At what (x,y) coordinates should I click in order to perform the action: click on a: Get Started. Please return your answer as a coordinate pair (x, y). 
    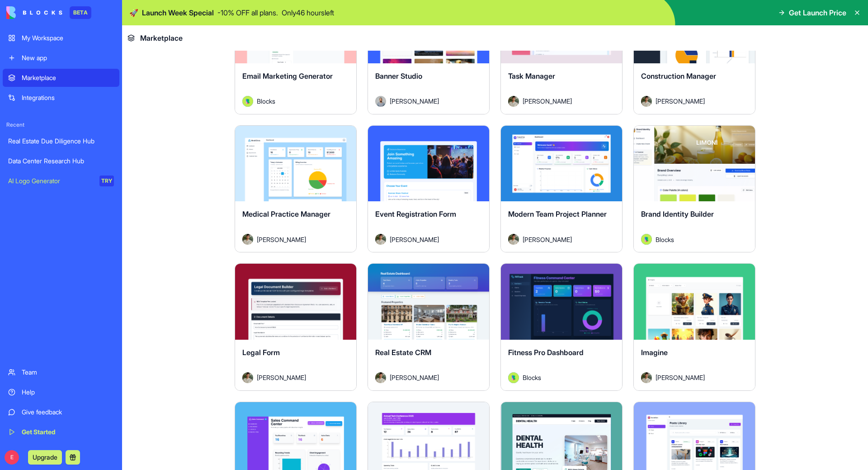
    Looking at the image, I should click on (61, 432).